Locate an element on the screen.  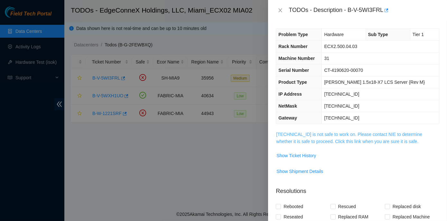
span: Show Shipment Details is located at coordinates (300, 171).